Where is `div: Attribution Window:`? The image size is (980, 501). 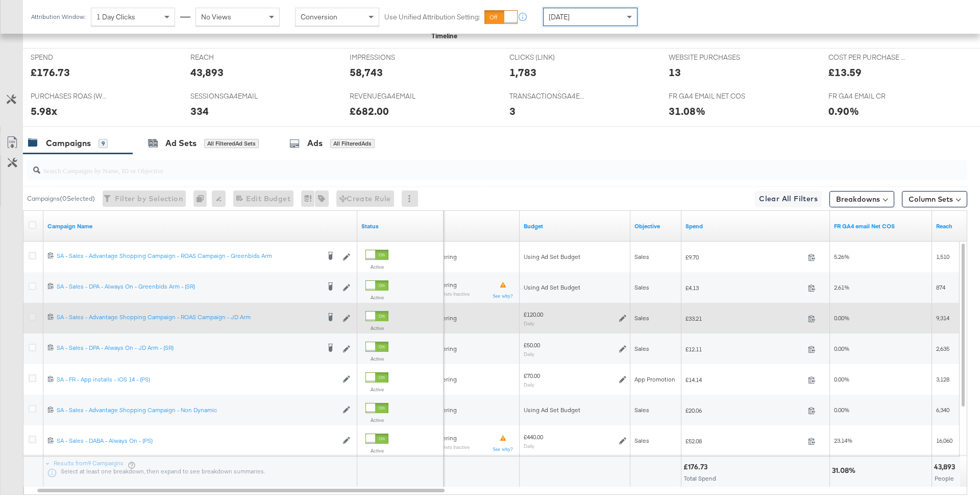
div: Attribution Window: is located at coordinates (58, 17).